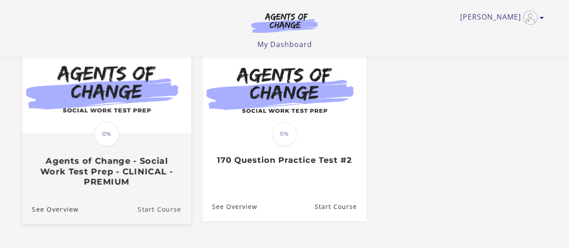 This screenshot has width=569, height=248. Describe the element at coordinates (164, 209) in the screenshot. I see `a: Agents of Change - Social Work Test Prep - CLINICAL - PREMIUM: Resume Course` at that location.